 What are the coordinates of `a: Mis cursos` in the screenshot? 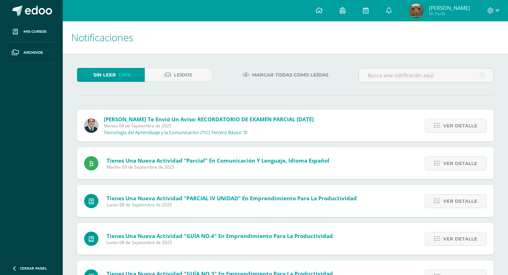 It's located at (31, 32).